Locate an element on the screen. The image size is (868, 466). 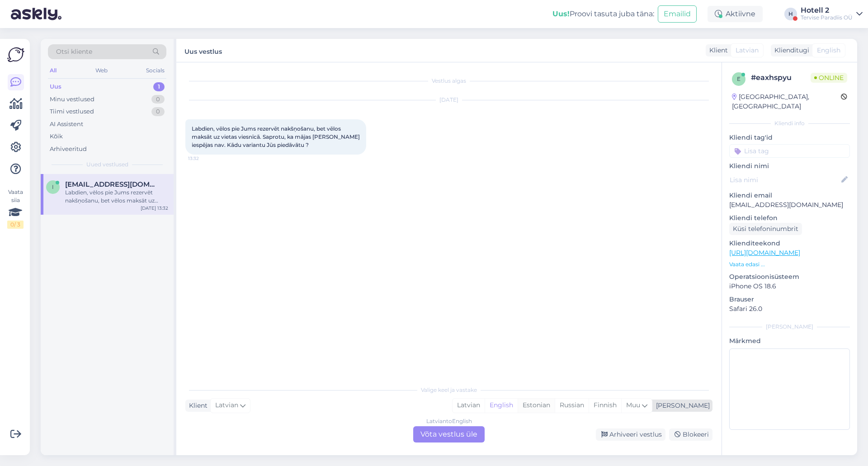
div: English is located at coordinates (501, 405).